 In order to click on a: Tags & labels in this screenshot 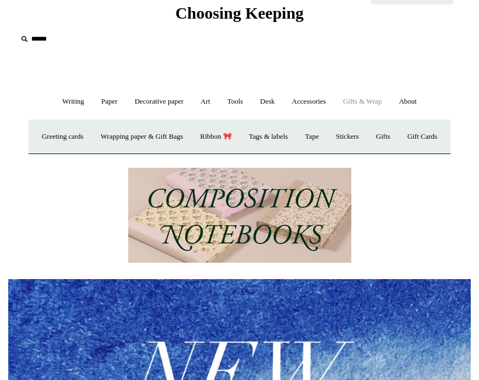, I will do `click(268, 137)`.